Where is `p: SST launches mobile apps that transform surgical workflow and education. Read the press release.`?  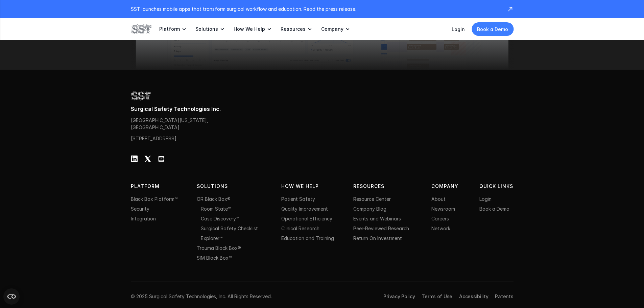
p: SST launches mobile apps that transform surgical workflow and education. Read the press release. is located at coordinates (316, 9).